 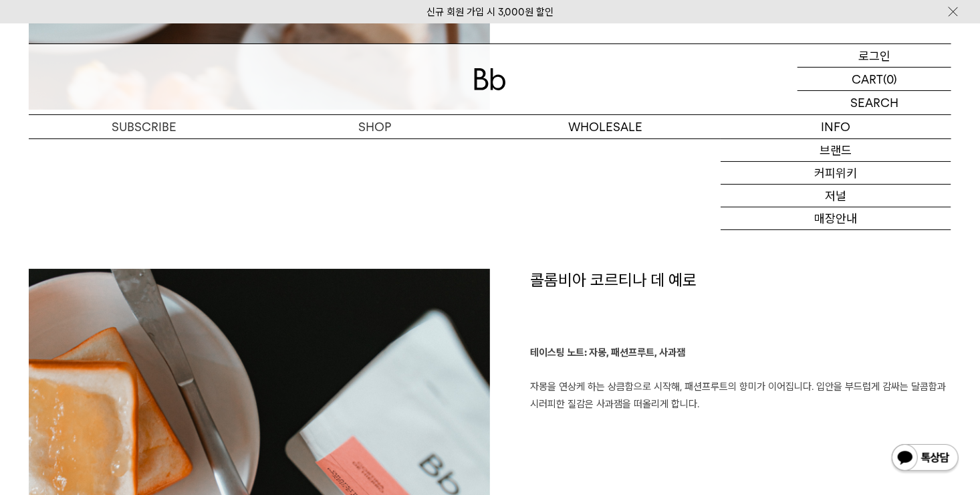 I want to click on p: 자몽을 연상케 하는 상큼함으로 시작해, 패션프루트의 향미가 이어집니다. 입안을 부드럽게 감싸는 달콤함과 시러피한 질감은 사과잼을 떠올리게 합니다., so click(x=741, y=379).